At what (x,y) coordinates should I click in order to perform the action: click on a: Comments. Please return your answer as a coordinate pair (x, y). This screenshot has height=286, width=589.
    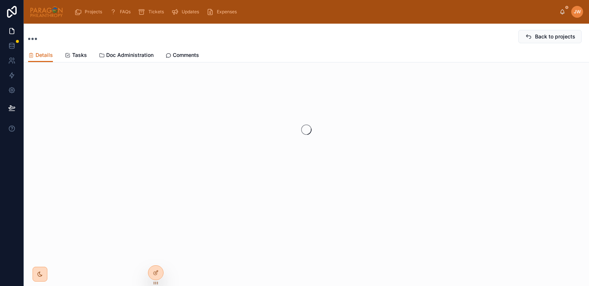
    Looking at the image, I should click on (182, 56).